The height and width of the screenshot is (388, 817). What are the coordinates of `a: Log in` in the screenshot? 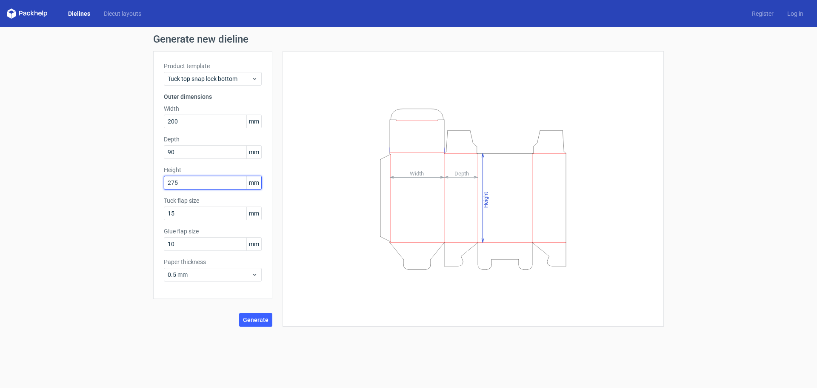 It's located at (796, 14).